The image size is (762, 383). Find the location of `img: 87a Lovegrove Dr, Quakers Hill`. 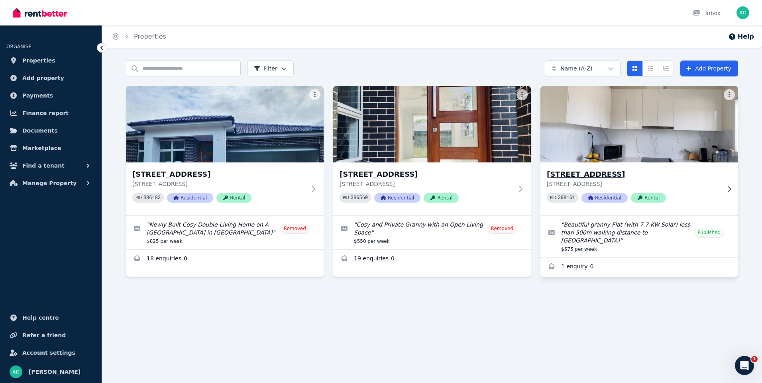

img: 87a Lovegrove Dr, Quakers Hill is located at coordinates (639, 124).